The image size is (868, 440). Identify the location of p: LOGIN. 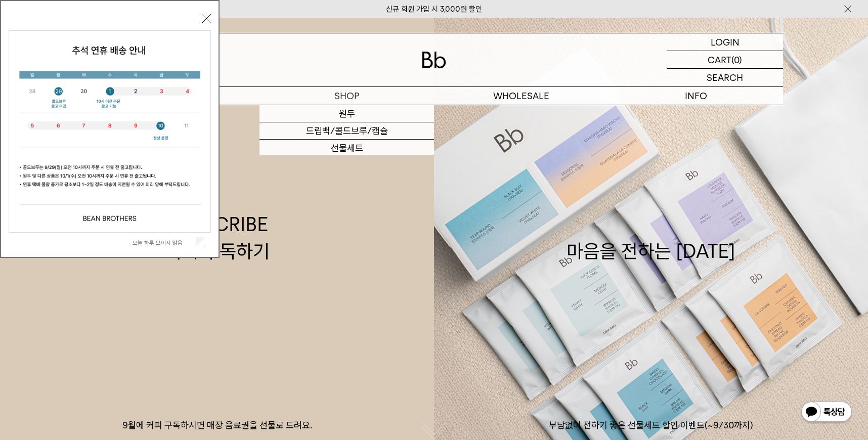
(725, 42).